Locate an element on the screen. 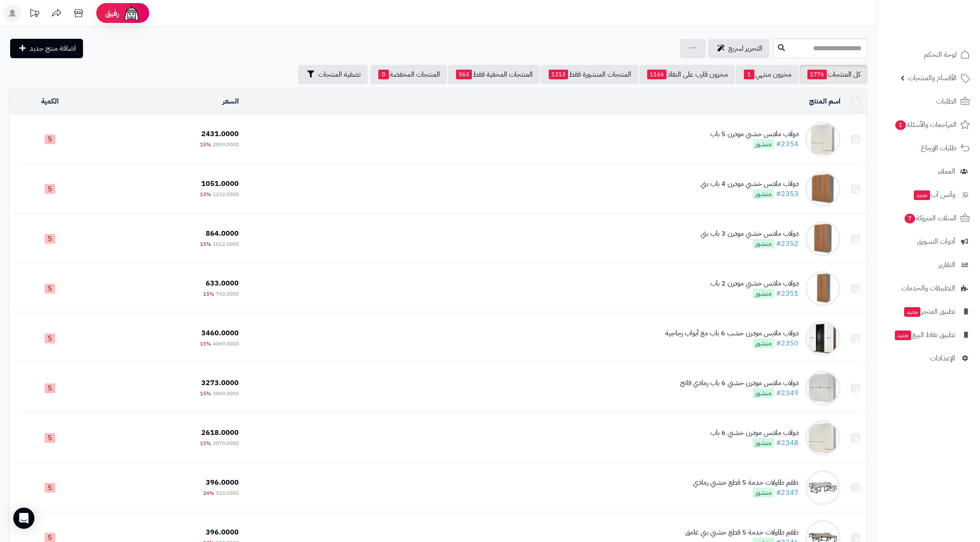 This screenshot has height=542, width=980. a: #2347 is located at coordinates (787, 493).